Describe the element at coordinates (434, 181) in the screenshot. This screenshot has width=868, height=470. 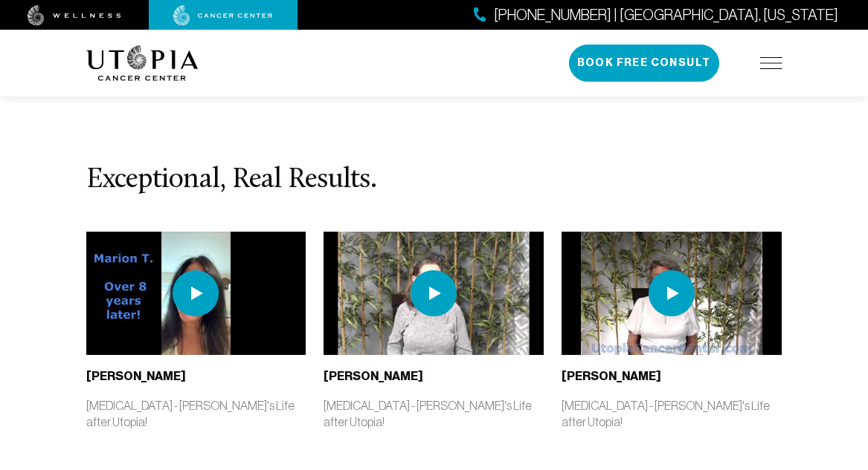
I see `h3: Exceptional, Real Results.` at that location.